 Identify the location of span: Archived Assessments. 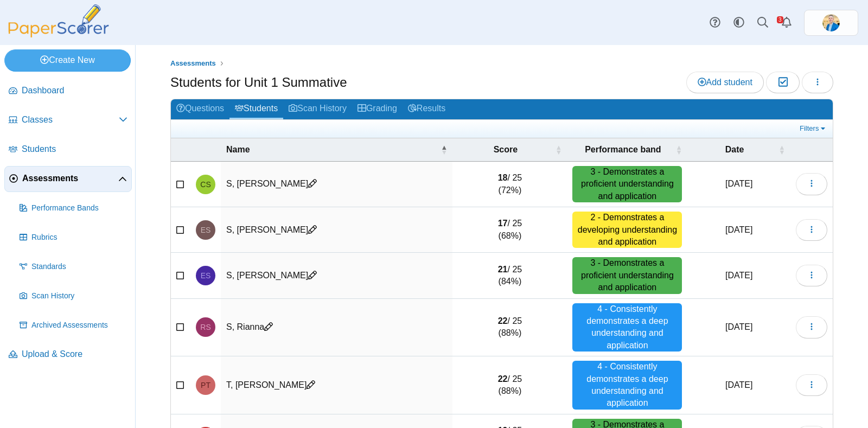
(79, 326).